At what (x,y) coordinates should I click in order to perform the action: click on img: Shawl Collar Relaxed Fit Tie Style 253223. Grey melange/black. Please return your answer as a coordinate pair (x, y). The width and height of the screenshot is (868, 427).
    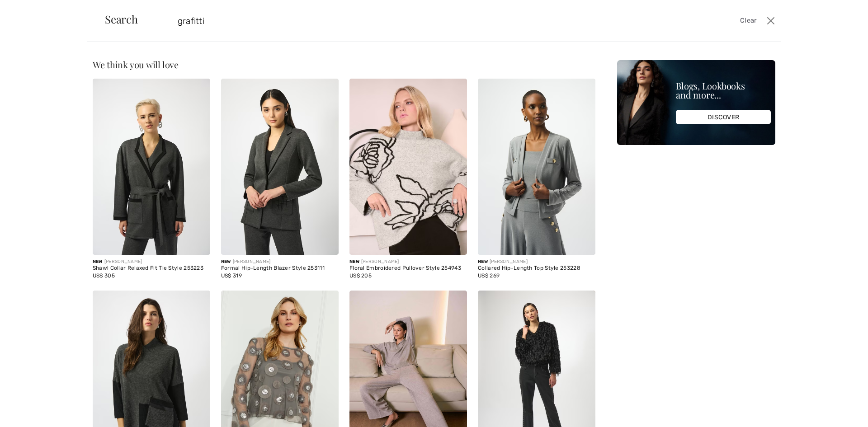
    Looking at the image, I should click on (152, 167).